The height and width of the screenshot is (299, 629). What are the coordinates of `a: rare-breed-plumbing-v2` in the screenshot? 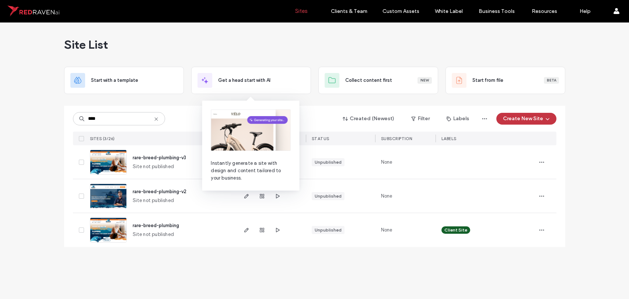 It's located at (160, 191).